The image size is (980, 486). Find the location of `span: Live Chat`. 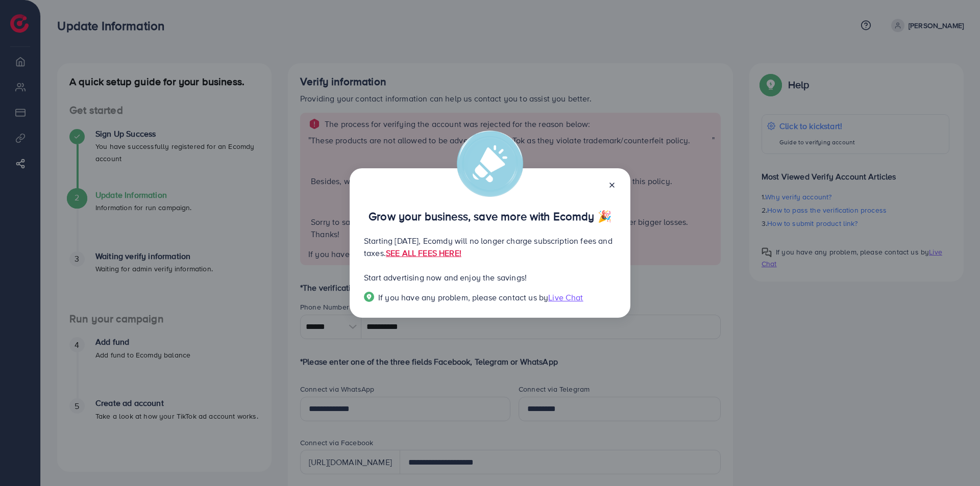

span: Live Chat is located at coordinates (566, 297).